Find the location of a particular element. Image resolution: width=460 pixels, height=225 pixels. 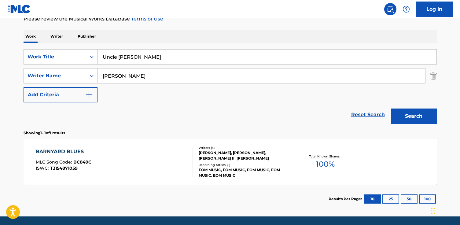

a: Reset Search is located at coordinates (368, 115).